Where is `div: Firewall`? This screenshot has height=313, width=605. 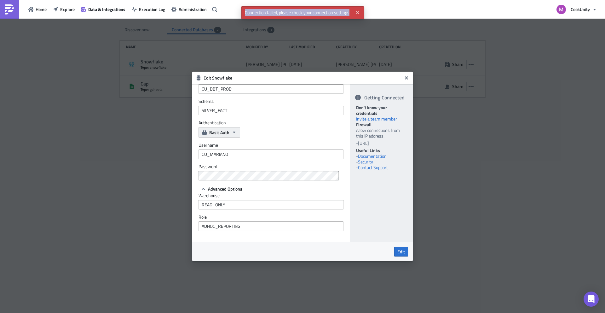 div: Firewall is located at coordinates (381, 124).